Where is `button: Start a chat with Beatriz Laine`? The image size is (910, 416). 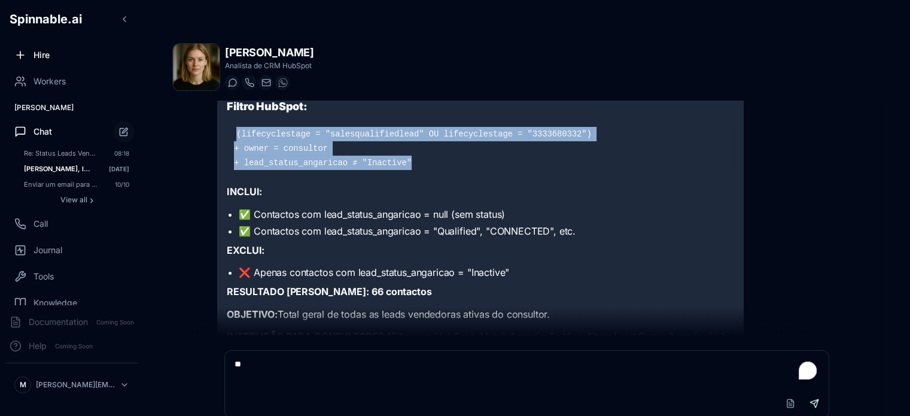
button: Start a chat with Beatriz Laine is located at coordinates (232, 83).